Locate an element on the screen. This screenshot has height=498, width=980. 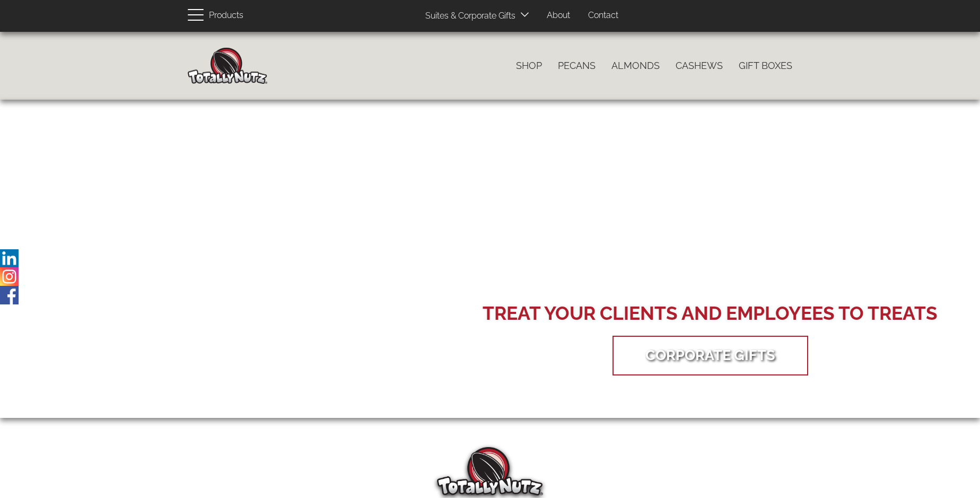
a: About is located at coordinates (559, 15).